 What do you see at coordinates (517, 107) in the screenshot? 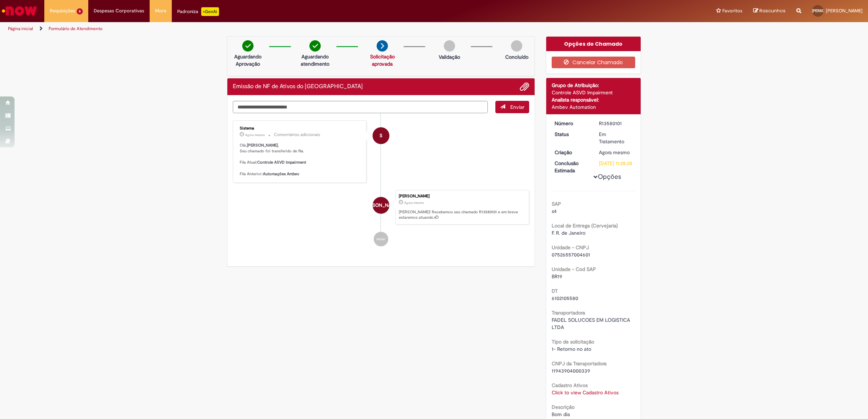
I see `span: Enviar` at bounding box center [517, 107].